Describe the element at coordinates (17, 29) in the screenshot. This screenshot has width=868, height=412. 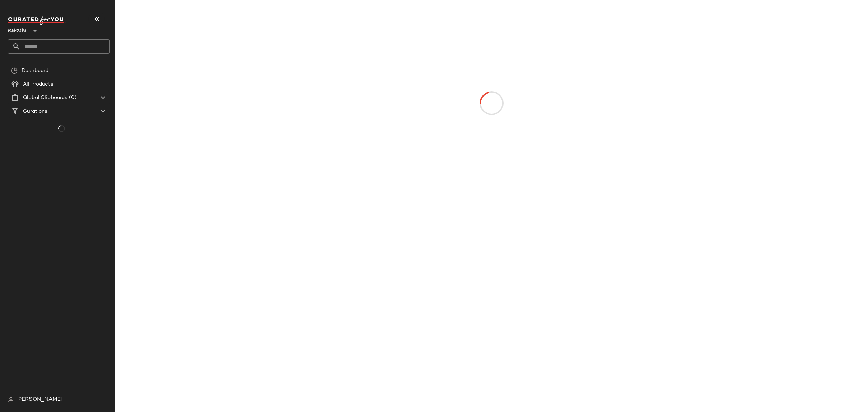
I see `span: Revolve` at that location.